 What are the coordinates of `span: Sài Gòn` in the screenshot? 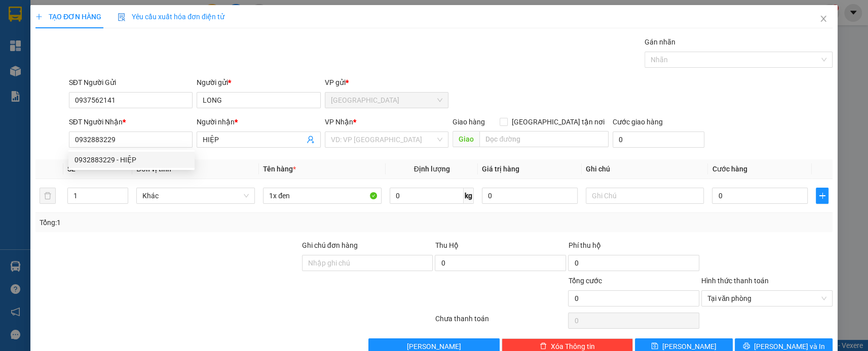 It's located at (387, 100).